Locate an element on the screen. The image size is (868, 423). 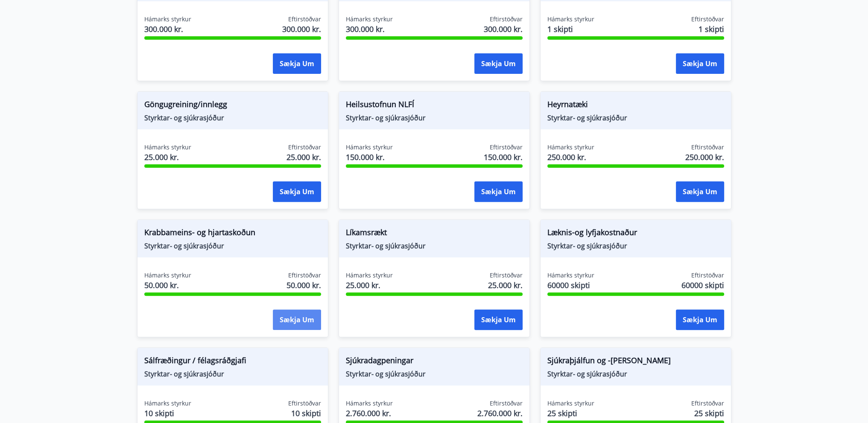
span: Sjúkradagpeningar is located at coordinates (434, 362).